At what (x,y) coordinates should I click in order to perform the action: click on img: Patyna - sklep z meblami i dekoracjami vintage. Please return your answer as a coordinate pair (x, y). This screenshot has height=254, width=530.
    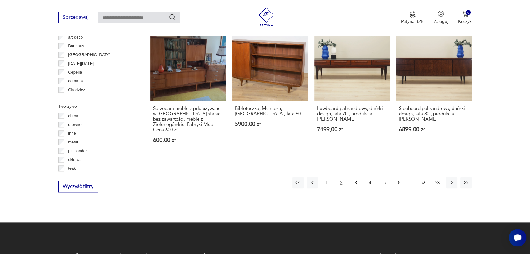
    Looking at the image, I should click on (266, 17).